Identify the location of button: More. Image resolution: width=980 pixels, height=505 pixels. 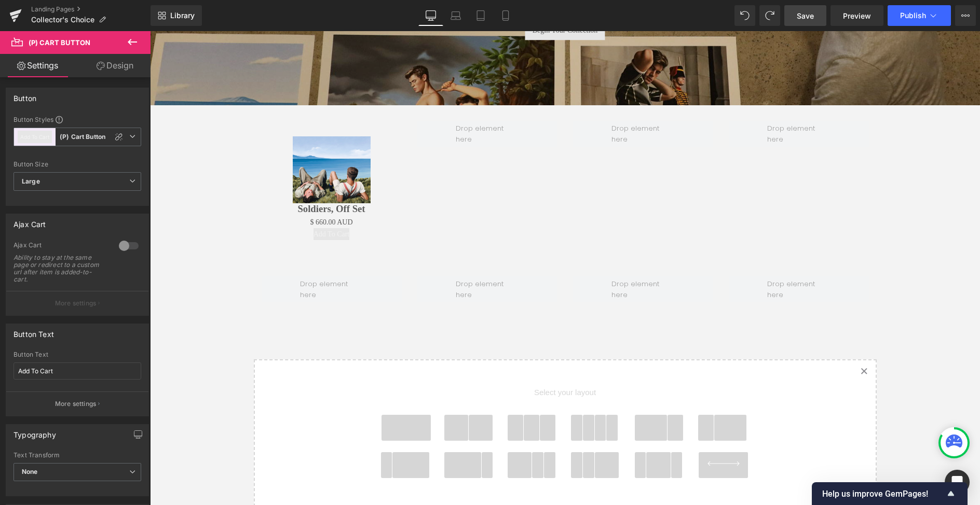
(966, 16).